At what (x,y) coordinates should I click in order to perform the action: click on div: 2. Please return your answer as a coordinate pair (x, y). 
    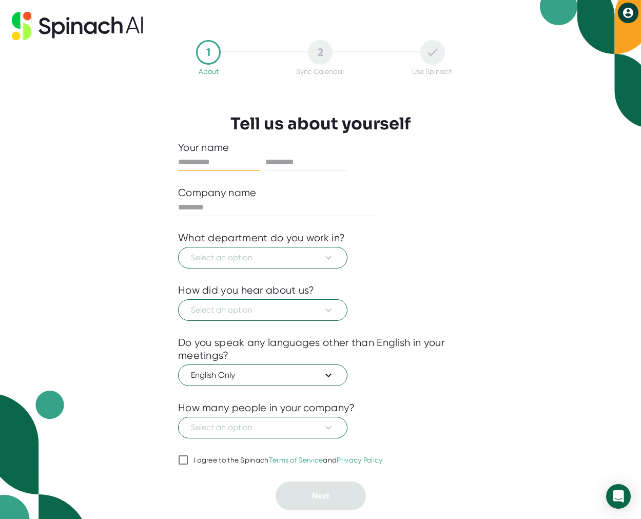
    Looking at the image, I should click on (320, 52).